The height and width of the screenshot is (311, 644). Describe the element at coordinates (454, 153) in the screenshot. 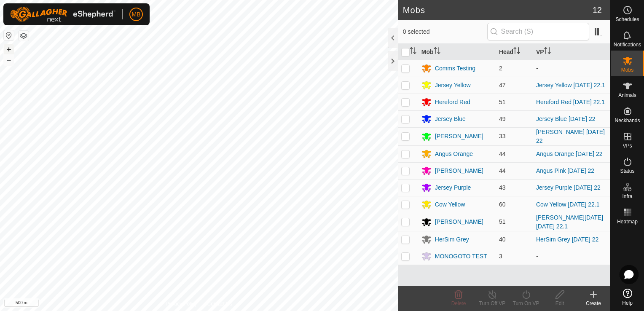

I see `div: Angus Orange` at that location.